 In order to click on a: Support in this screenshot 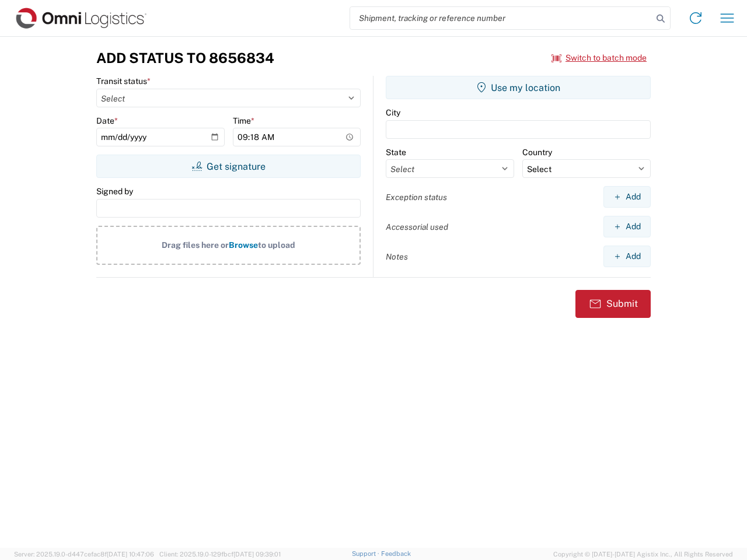, I will do `click(367, 554)`.